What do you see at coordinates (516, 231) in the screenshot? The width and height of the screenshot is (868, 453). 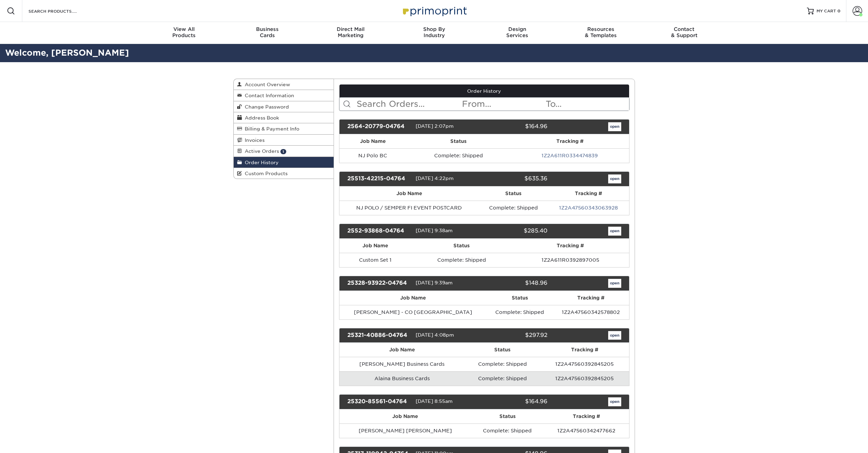 I see `div: $285.40` at bounding box center [516, 231].